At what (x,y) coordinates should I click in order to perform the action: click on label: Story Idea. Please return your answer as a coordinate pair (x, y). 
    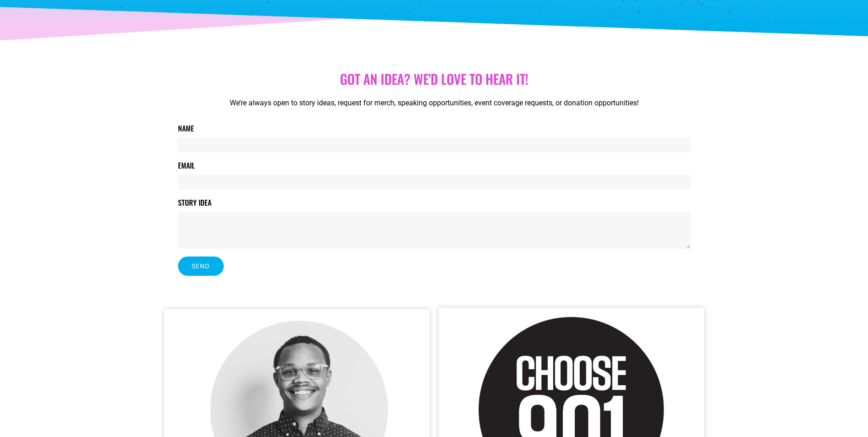
    Looking at the image, I should click on (195, 204).